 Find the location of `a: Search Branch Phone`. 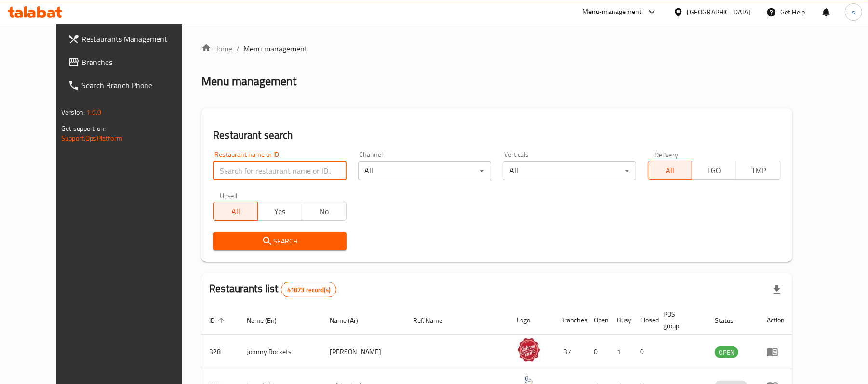

a: Search Branch Phone is located at coordinates (130, 85).